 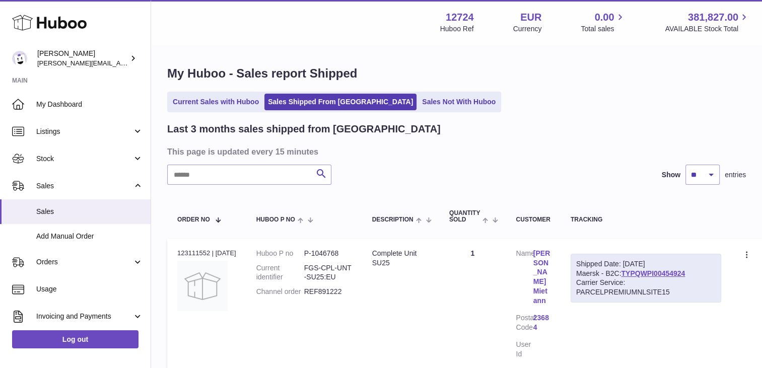 I want to click on strong: 12724, so click(x=460, y=17).